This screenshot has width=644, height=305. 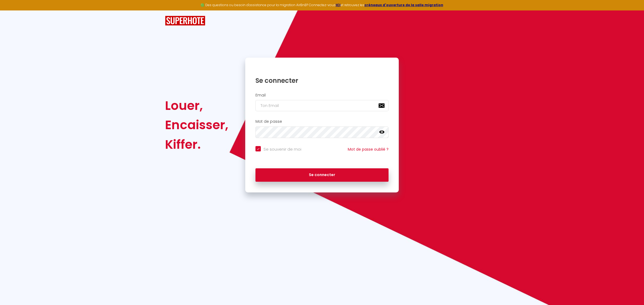 What do you see at coordinates (322, 80) in the screenshot?
I see `h1: Se connecter` at bounding box center [322, 80].